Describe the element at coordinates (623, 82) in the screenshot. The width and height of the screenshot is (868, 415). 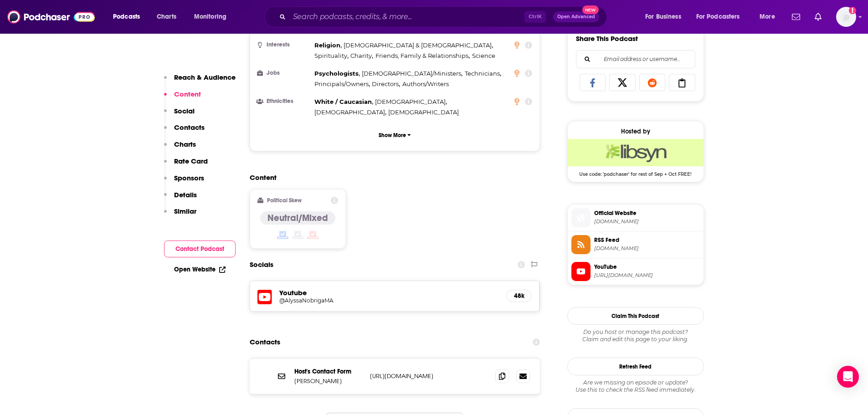
I see `a: Share on X/Twitter` at that location.